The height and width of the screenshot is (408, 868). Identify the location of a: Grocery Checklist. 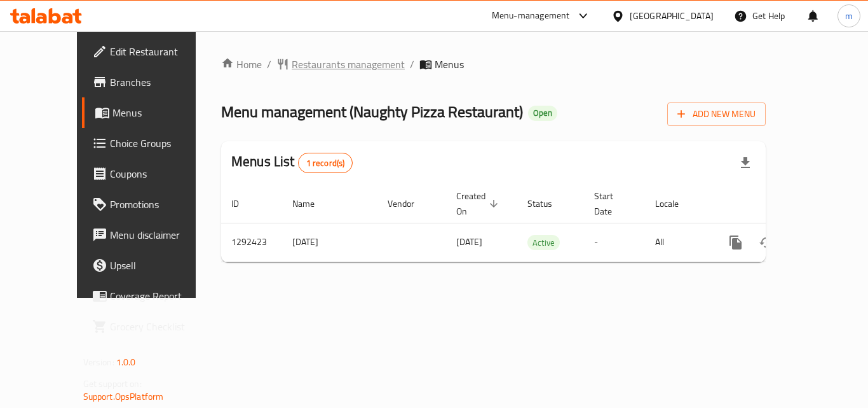
(152, 326).